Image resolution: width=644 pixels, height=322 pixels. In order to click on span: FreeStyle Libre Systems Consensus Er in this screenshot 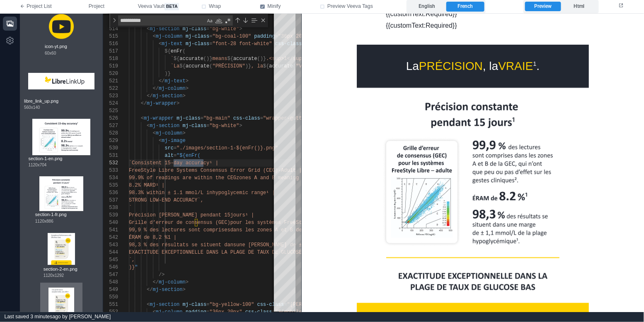, I will do `click(182, 171)`.